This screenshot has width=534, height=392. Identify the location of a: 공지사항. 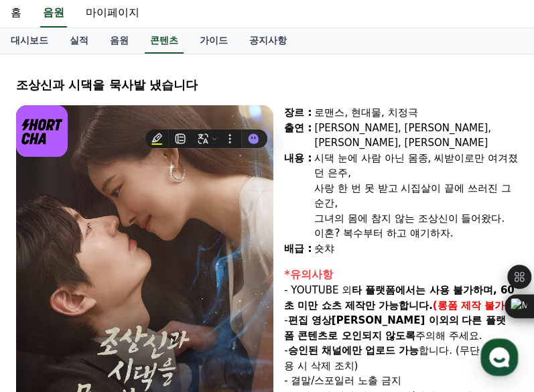
(268, 41).